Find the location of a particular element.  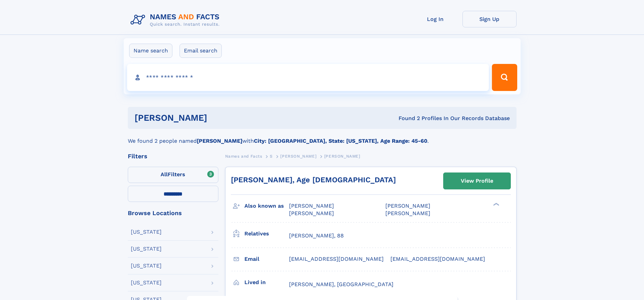

span: S is located at coordinates (271, 156).